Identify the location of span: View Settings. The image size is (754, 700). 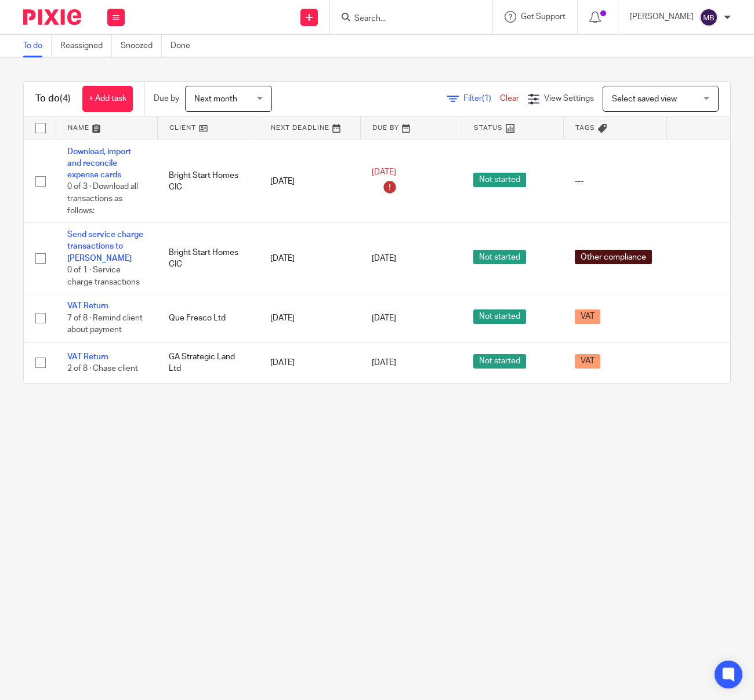
(569, 99).